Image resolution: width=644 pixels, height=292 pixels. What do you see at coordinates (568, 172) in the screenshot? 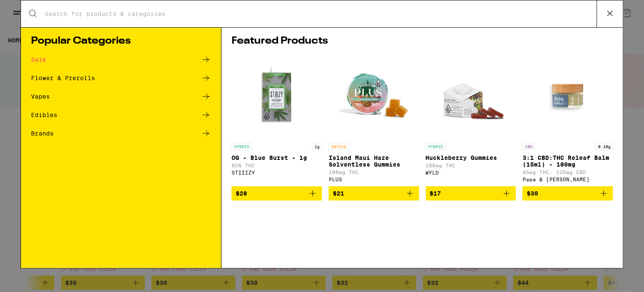
I see `p: 45mg THC: 135mg CBD` at bounding box center [568, 172].